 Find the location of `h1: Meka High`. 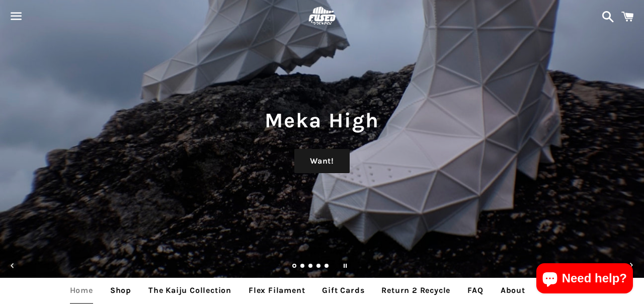

h1: Meka High is located at coordinates (322, 120).